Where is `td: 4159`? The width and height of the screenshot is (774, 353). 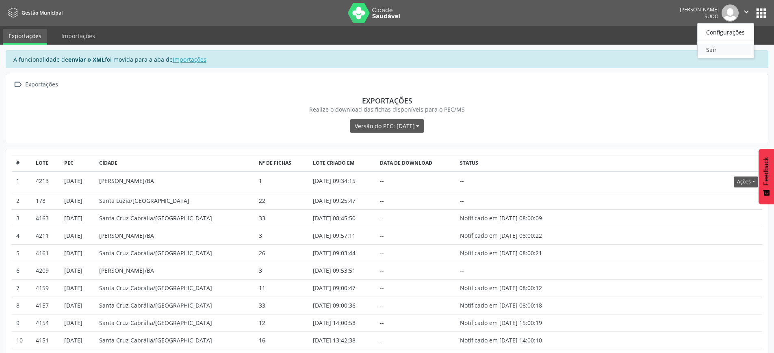 td: 4159 is located at coordinates (46, 288).